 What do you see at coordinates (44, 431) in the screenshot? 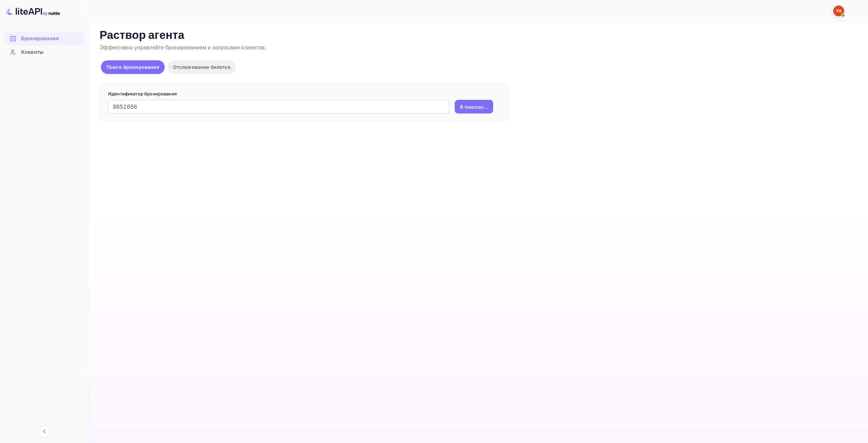
I see `button: Свернуть навигацию` at bounding box center [44, 431].